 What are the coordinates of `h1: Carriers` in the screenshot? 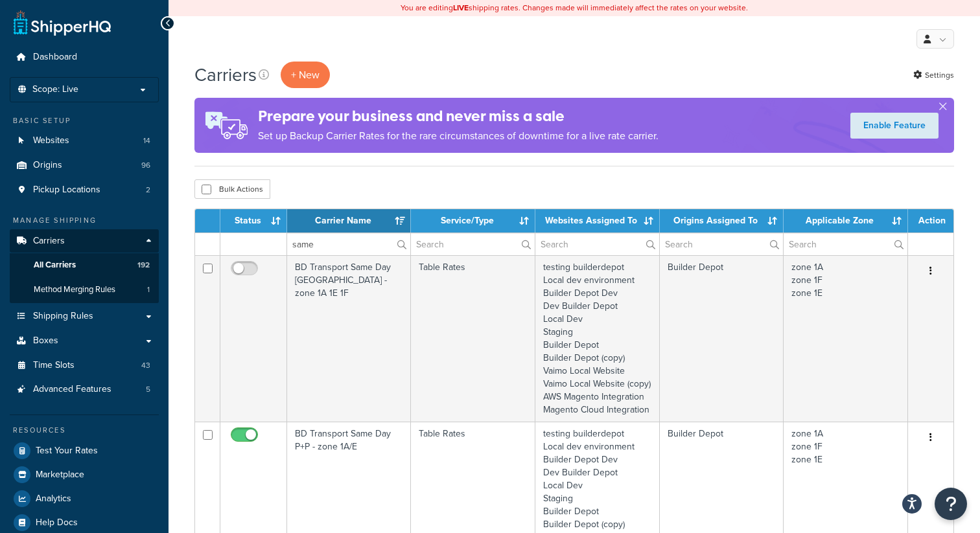 It's located at (226, 75).